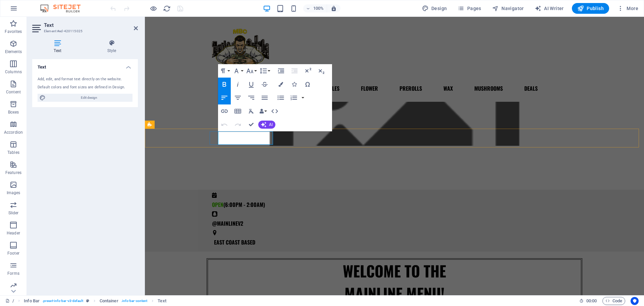  Describe the element at coordinates (95, 301) in the screenshot. I see `nav: breadcrumb` at that location.